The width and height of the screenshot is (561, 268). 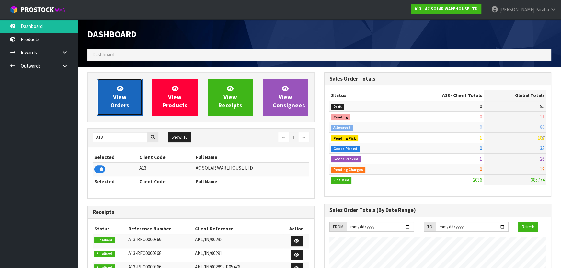 What do you see at coordinates (208, 253) in the screenshot?
I see `span: AKL/IN/00291` at bounding box center [208, 253].